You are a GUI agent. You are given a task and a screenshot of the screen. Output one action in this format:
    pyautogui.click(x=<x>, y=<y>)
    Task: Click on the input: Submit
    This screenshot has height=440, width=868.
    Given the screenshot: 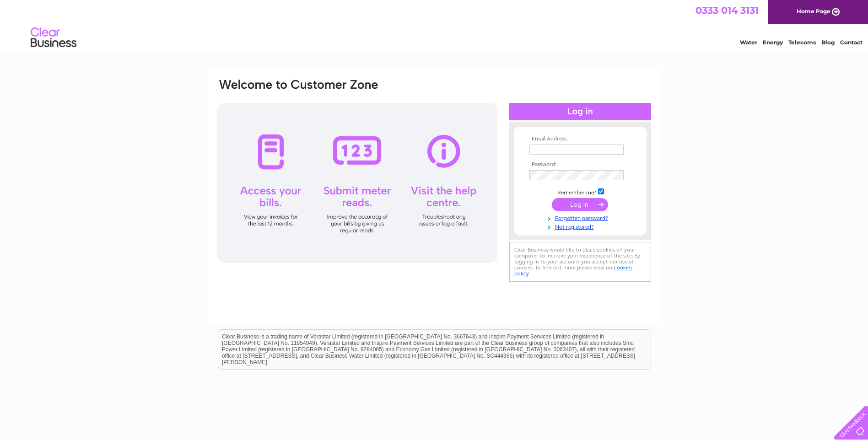 What is the action you would take?
    pyautogui.click(x=580, y=204)
    